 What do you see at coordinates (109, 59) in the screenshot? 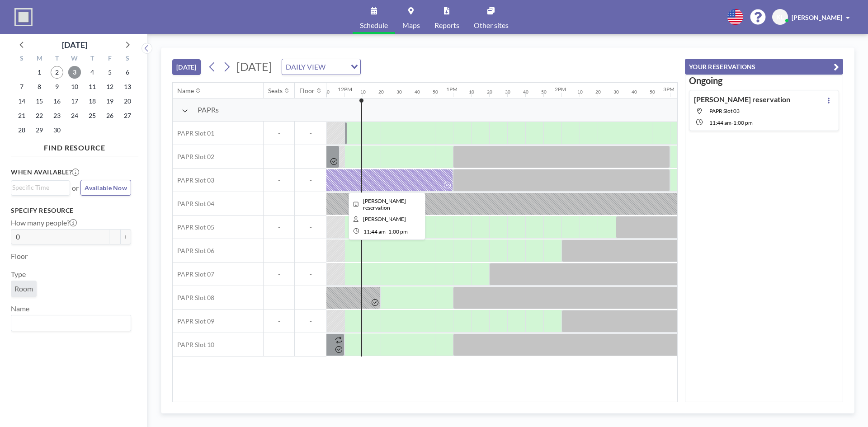
I see `div: F` at bounding box center [109, 59].